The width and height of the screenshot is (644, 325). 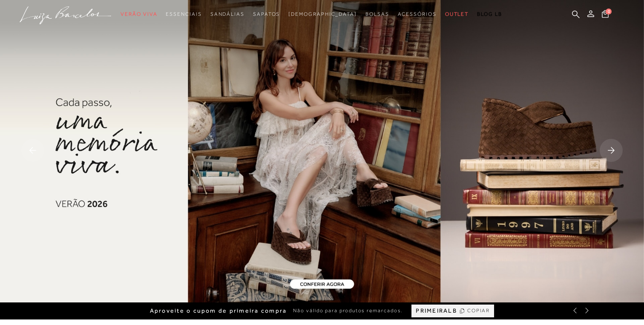 What do you see at coordinates (605, 15) in the screenshot?
I see `button: 0` at bounding box center [605, 15].